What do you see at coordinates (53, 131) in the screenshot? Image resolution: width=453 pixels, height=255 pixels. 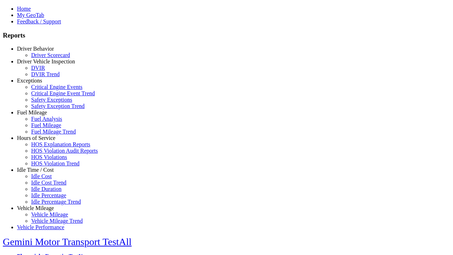 I see `a: Fuel Mileage Trend` at bounding box center [53, 131].